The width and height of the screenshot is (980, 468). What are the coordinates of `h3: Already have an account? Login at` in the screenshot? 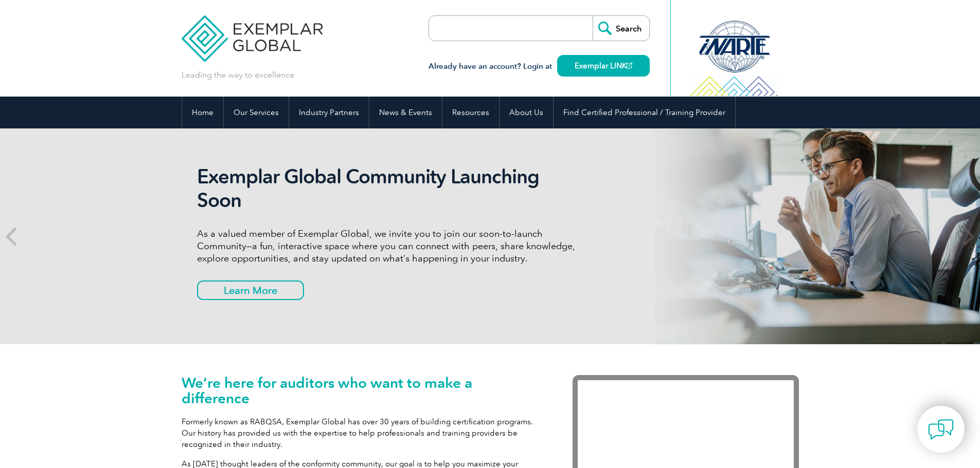 It's located at (539, 66).